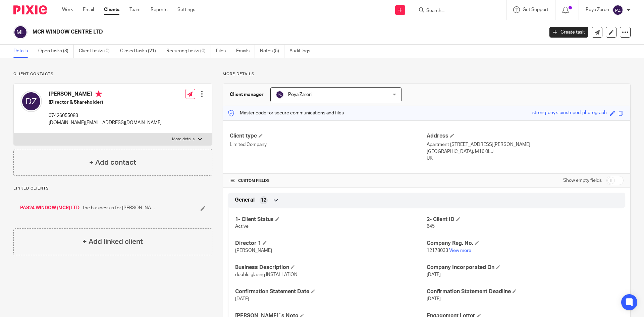 This screenshot has width=644, height=317. I want to click on a: Notes (5), so click(272, 51).